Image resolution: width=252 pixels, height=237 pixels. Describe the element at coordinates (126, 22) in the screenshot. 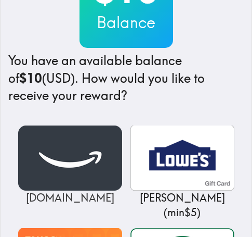

I see `h3: Balance` at that location.